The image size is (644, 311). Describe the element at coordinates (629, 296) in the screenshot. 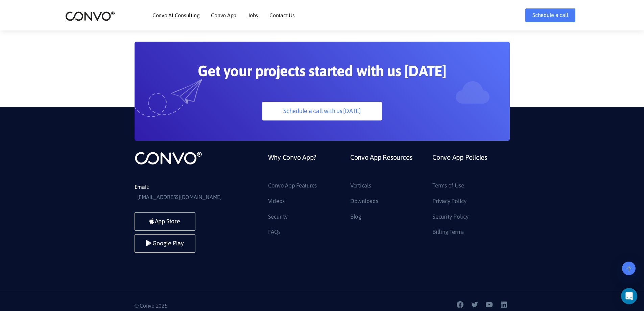

I see `div: Open Intercom Messenger` at that location.